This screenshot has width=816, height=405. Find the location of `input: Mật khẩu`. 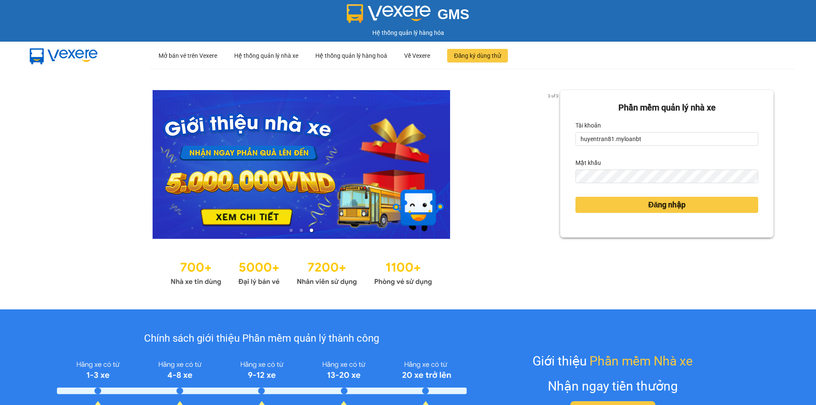

input: Mật khẩu is located at coordinates (667, 176).